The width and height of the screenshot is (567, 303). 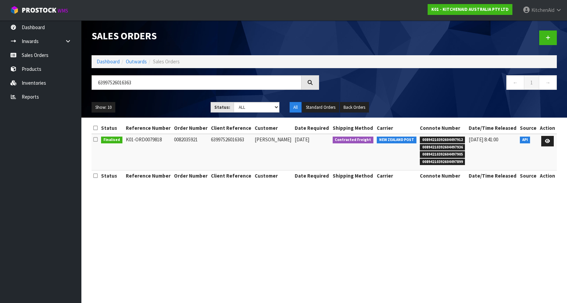 I want to click on span: NEW ZEALAND POST, so click(x=397, y=140).